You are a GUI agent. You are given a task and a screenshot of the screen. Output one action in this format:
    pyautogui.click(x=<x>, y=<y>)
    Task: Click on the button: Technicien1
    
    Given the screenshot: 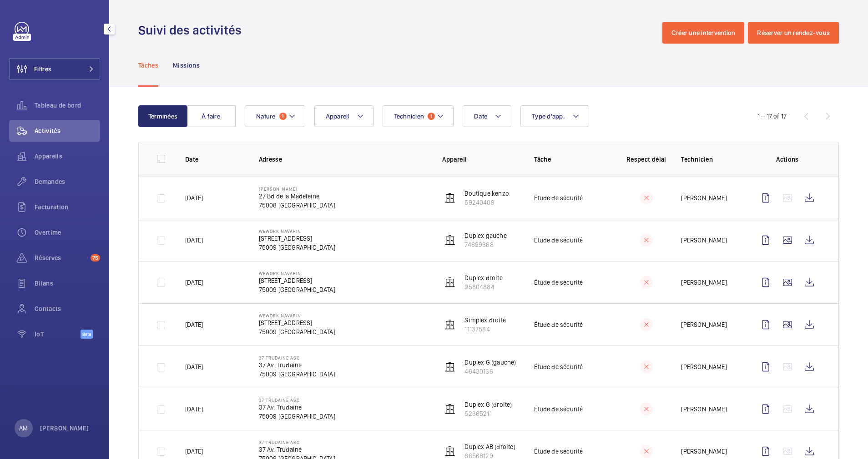 What is the action you would take?
    pyautogui.click(x=418, y=116)
    